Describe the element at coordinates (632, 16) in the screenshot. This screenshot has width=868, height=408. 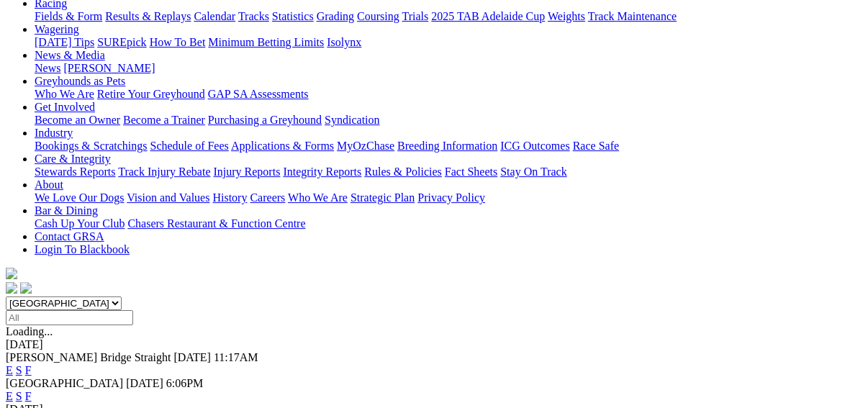
I see `a: Track Maintenance` at that location.